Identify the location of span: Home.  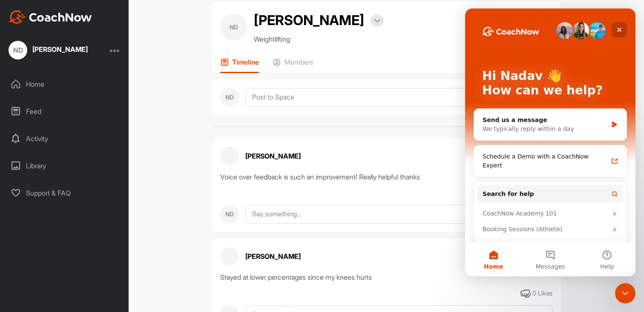
(28, 258).